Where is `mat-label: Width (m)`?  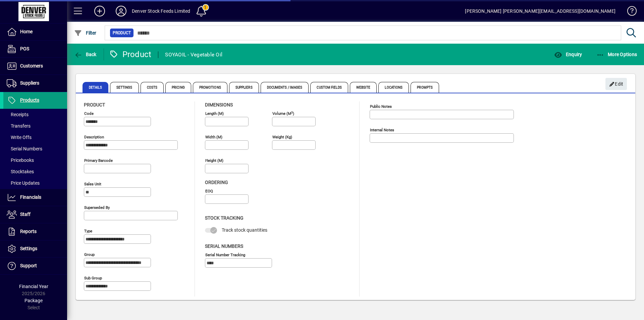 mat-label: Width (m) is located at coordinates (214, 137).